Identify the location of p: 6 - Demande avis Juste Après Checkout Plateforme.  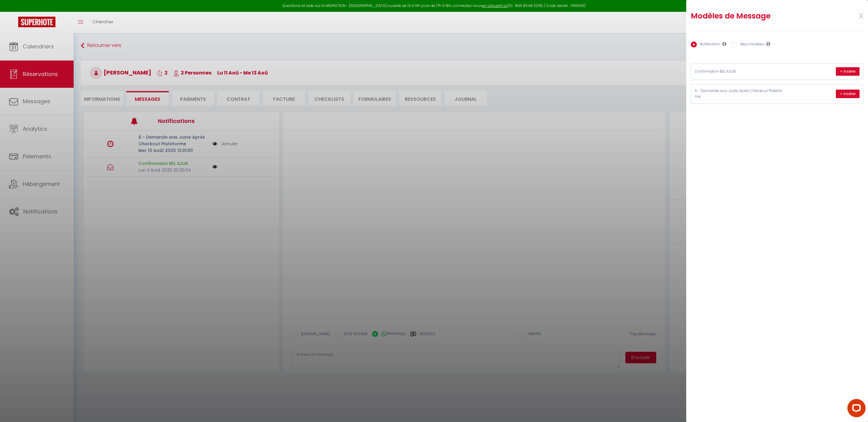
(740, 94).